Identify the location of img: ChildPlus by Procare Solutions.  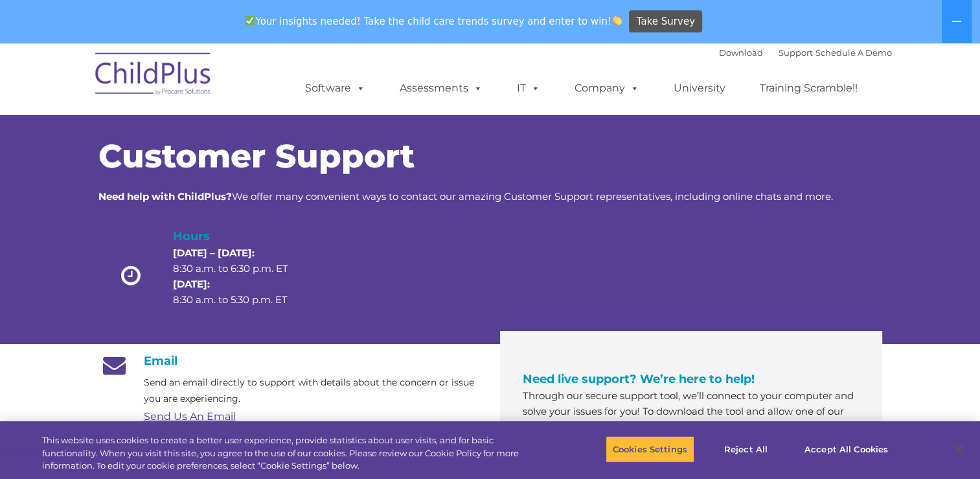
(154, 76).